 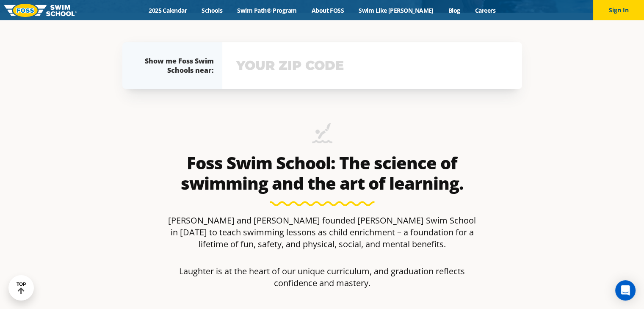 I want to click on div: Show me Foss Swim Schools near:, so click(x=177, y=65).